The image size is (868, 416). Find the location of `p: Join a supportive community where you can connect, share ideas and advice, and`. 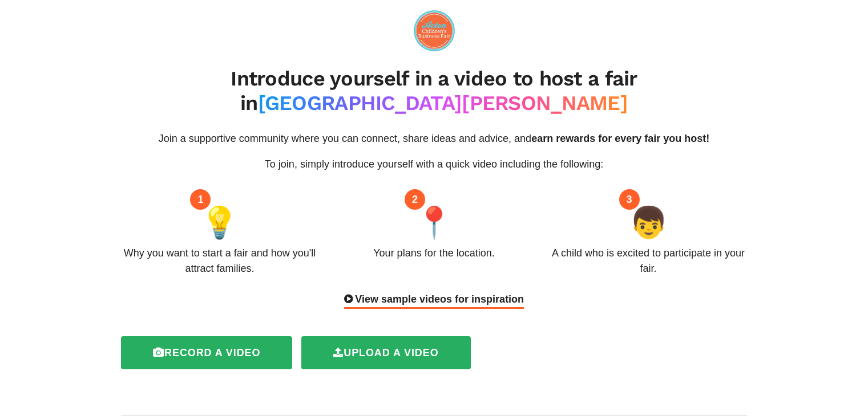

p: Join a supportive community where you can connect, share ideas and advice, and is located at coordinates (434, 138).